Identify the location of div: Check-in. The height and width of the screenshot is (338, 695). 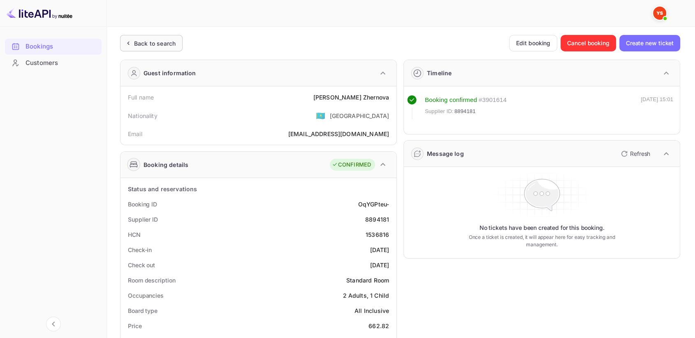
(140, 250).